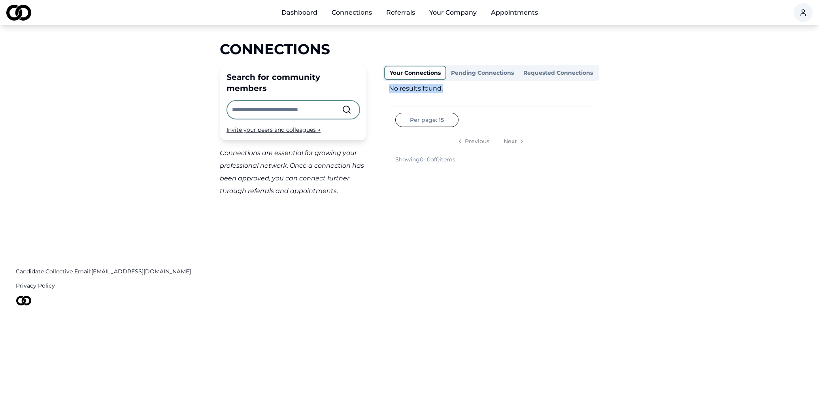  What do you see at coordinates (415, 73) in the screenshot?
I see `button: Your Connections` at bounding box center [415, 73].